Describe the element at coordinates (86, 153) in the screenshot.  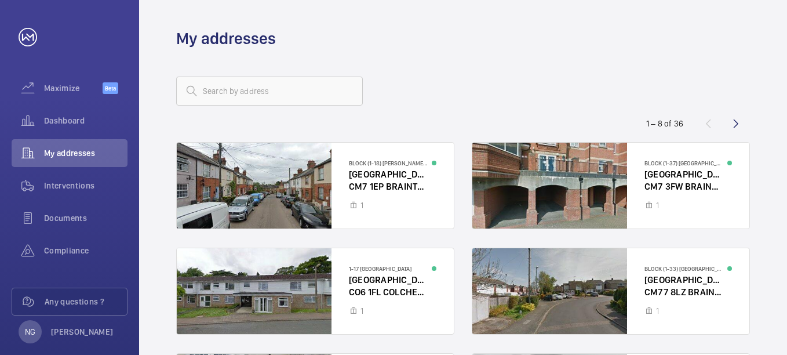
I see `span: My addresses` at that location.